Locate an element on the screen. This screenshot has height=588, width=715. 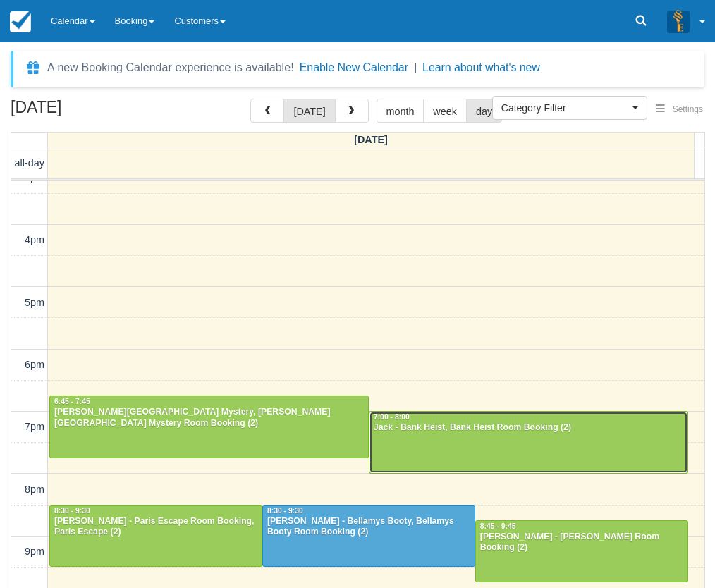
span: all-day is located at coordinates (30, 163).